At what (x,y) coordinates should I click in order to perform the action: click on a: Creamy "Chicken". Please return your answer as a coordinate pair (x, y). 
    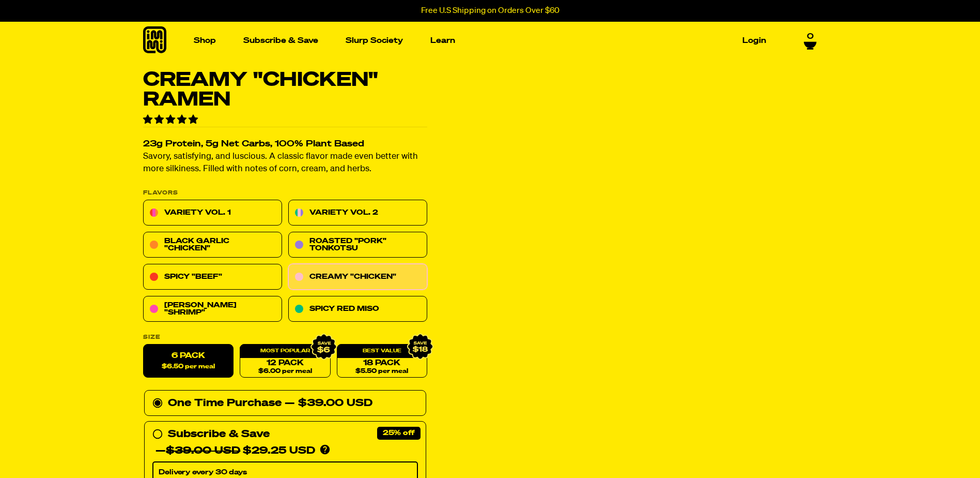
    Looking at the image, I should click on (358, 277).